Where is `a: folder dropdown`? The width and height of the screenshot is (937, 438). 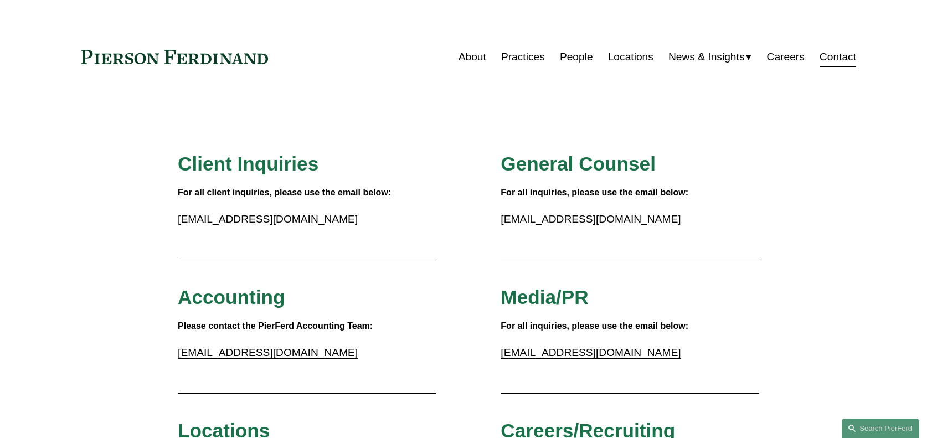 a: folder dropdown is located at coordinates (710, 57).